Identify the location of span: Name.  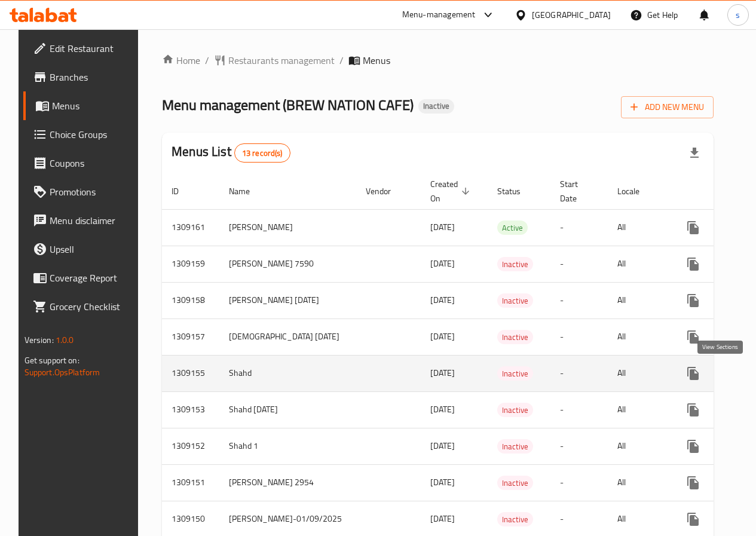
(247, 191).